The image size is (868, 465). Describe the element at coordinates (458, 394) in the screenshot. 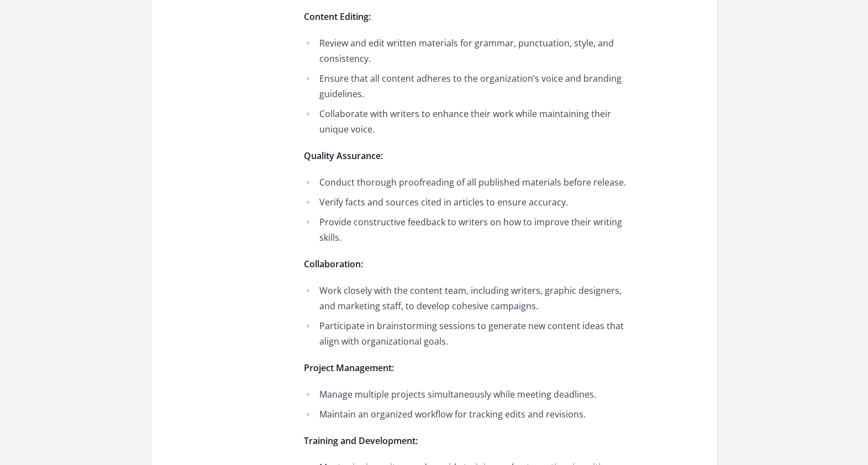

I see `span: Manage multiple projects simultaneously while meeting deadlines.` at that location.